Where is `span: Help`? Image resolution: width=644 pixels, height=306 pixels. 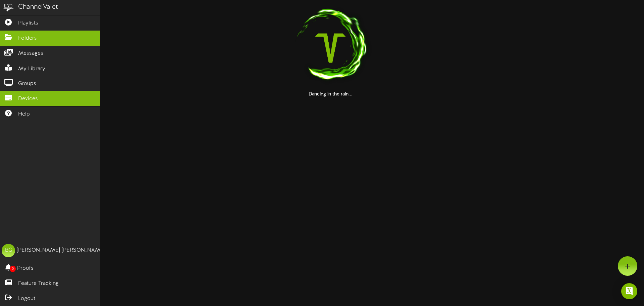 span: Help is located at coordinates (24, 114).